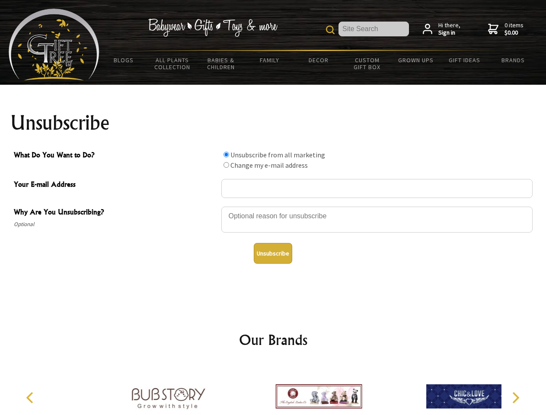 The height and width of the screenshot is (415, 546). Describe the element at coordinates (273, 253) in the screenshot. I see `button: Unsubscribe` at that location.